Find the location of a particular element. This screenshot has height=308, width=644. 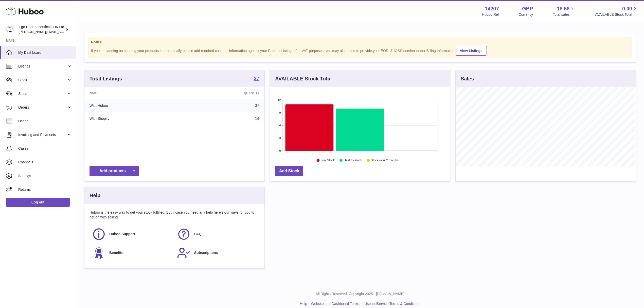

span: 0.00 is located at coordinates (627, 8).